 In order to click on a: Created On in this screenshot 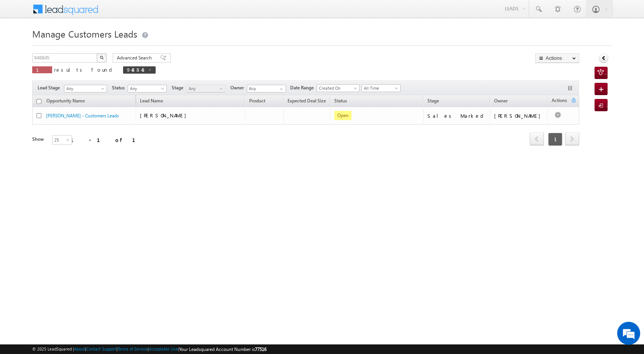, I will do `click(338, 88)`.